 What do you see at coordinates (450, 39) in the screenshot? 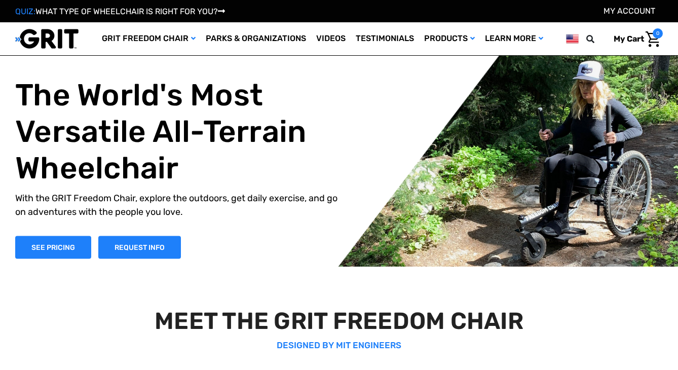
I see `a: Products` at bounding box center [450, 39].